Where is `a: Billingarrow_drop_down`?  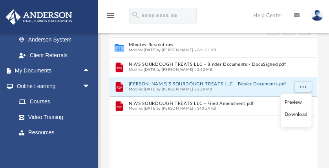
a: Billingarrow_drop_down is located at coordinates (54, 148).